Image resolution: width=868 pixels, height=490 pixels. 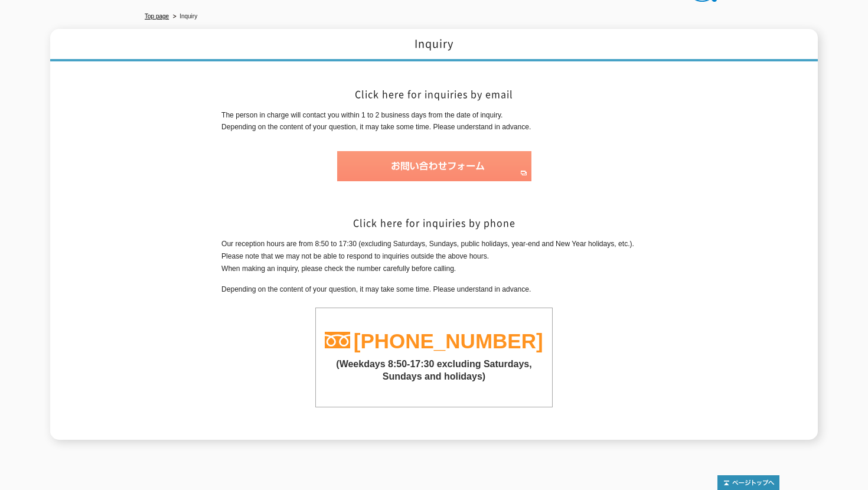 What do you see at coordinates (434, 45) in the screenshot?
I see `h1: Inquiry` at bounding box center [434, 45].